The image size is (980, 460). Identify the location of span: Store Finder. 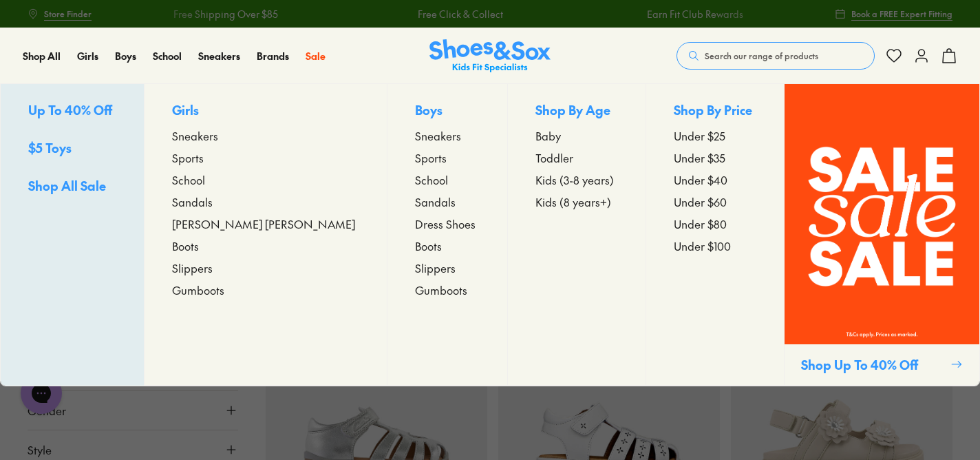
(67, 14).